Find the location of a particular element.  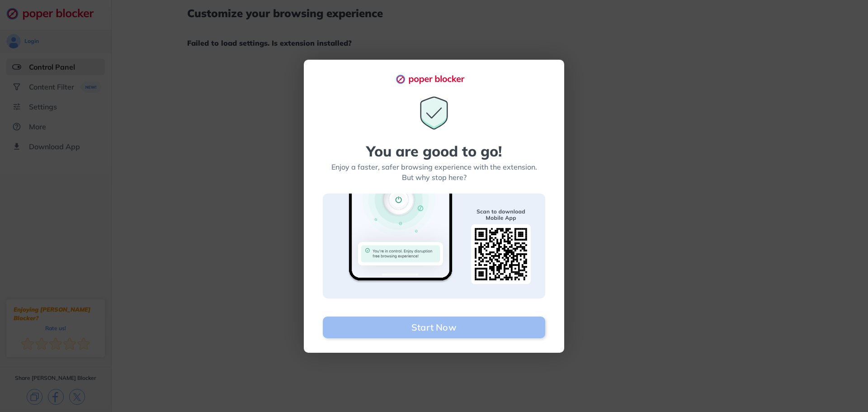

div: You are good to go! is located at coordinates (434, 151).